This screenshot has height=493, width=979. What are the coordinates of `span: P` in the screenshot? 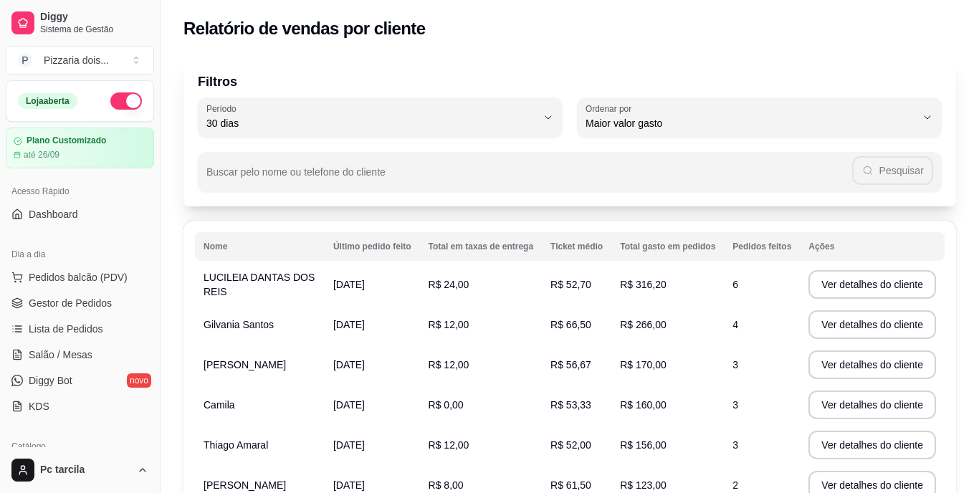 It's located at (25, 60).